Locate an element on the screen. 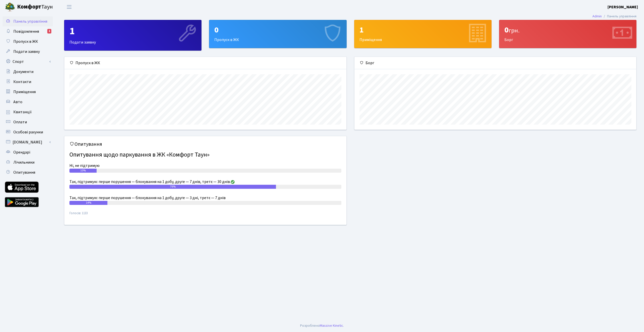 The height and width of the screenshot is (332, 644). div: Розроблено . is located at coordinates (322, 326).